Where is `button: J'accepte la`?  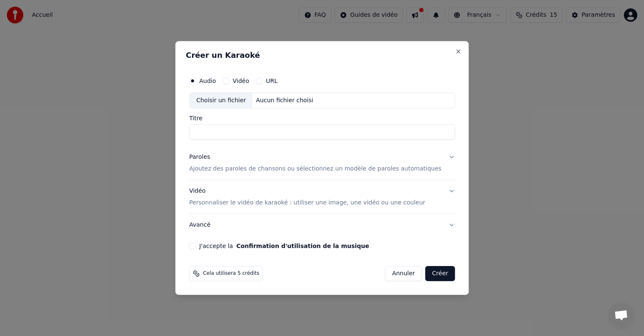
button: J'accepte la is located at coordinates (303, 246).